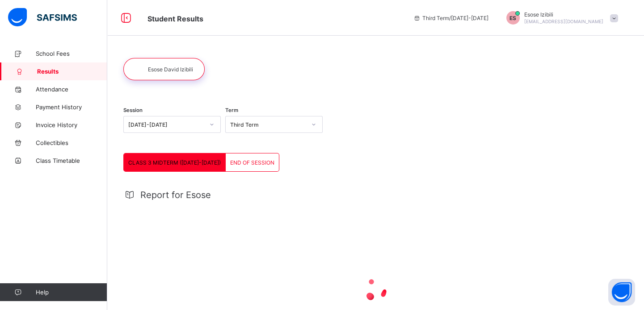 The width and height of the screenshot is (644, 310). What do you see at coordinates (560, 18) in the screenshot?
I see `div: EsoseIzibili` at bounding box center [560, 18].